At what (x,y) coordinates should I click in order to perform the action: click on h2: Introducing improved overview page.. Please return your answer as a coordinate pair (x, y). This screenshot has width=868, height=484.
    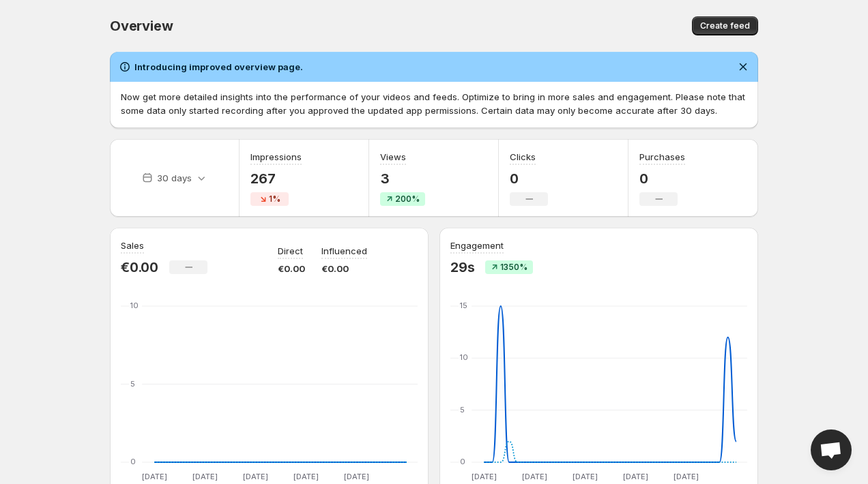
    Looking at the image, I should click on (218, 67).